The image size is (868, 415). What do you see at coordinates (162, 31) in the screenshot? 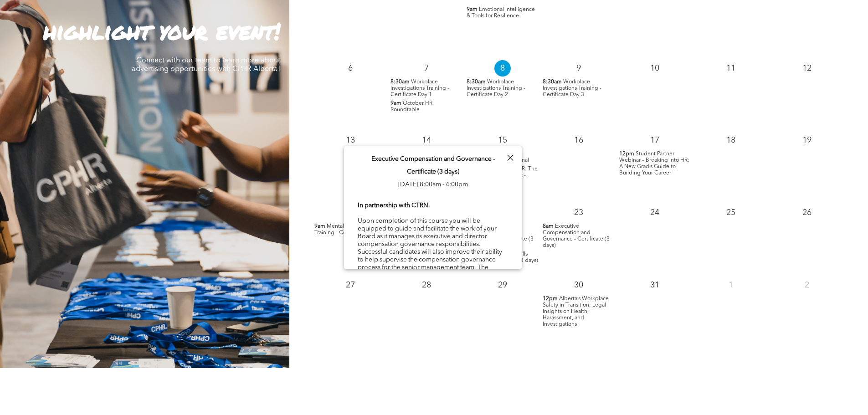
I see `strong: highlight your event!` at bounding box center [162, 31].